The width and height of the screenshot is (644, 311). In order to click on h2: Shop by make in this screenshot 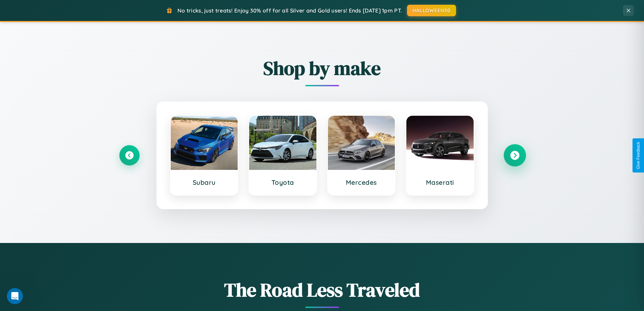, I will do `click(322, 68)`.